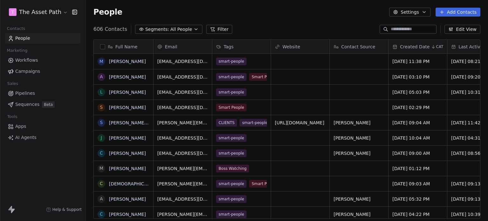 This screenshot has width=488, height=221. I want to click on a: SequencesBeta, so click(43, 104).